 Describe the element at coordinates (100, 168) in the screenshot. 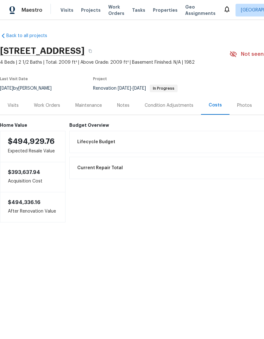

I see `span: Current Repair Total` at that location.